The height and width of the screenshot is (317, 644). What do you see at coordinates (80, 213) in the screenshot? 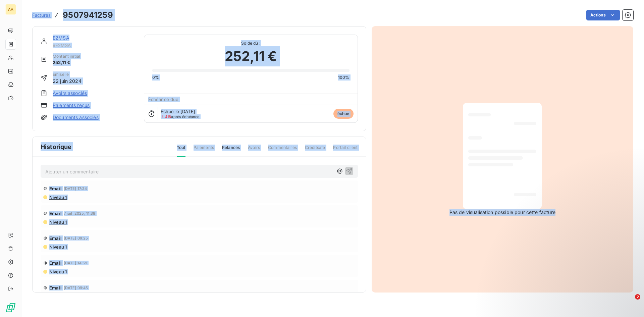
I see `span: 7 juil. 2025, 11:38` at bounding box center [80, 213].